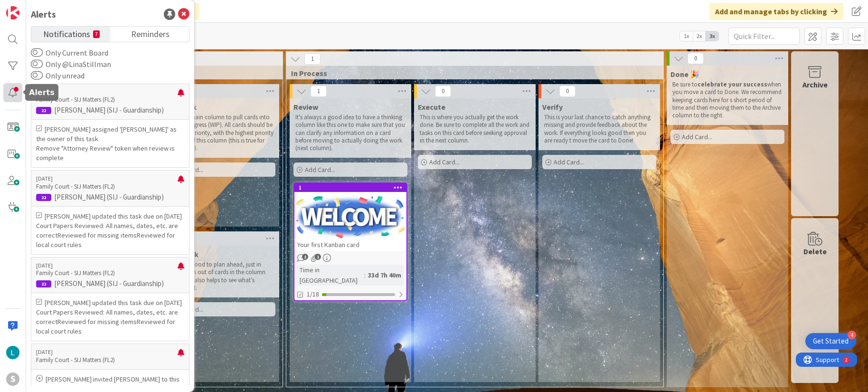 The width and height of the screenshot is (868, 392). I want to click on div: 33d 7h 40m, so click(385, 275).